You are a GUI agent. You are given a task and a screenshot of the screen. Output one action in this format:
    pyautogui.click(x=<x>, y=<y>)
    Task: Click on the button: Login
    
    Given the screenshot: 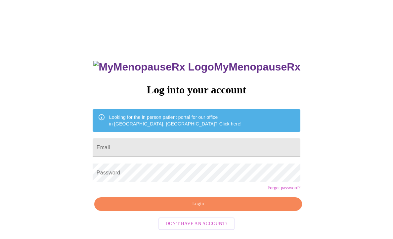 What is the action you would take?
    pyautogui.click(x=198, y=204)
    